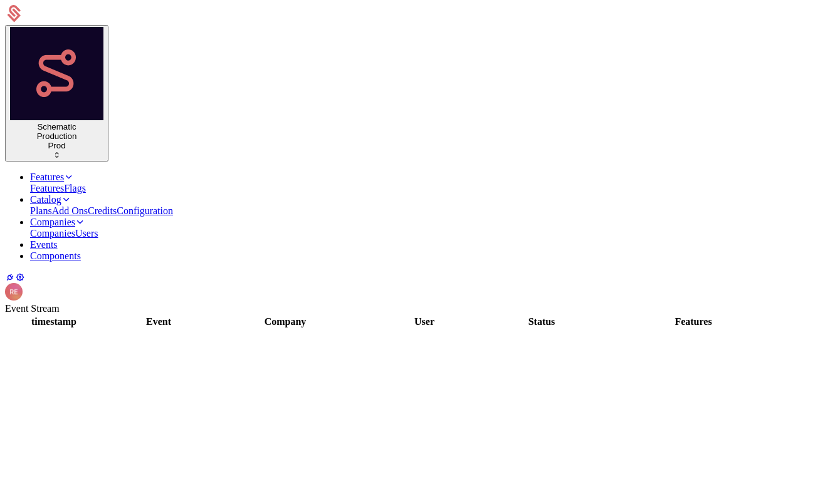  I want to click on th: Features, so click(693, 322).